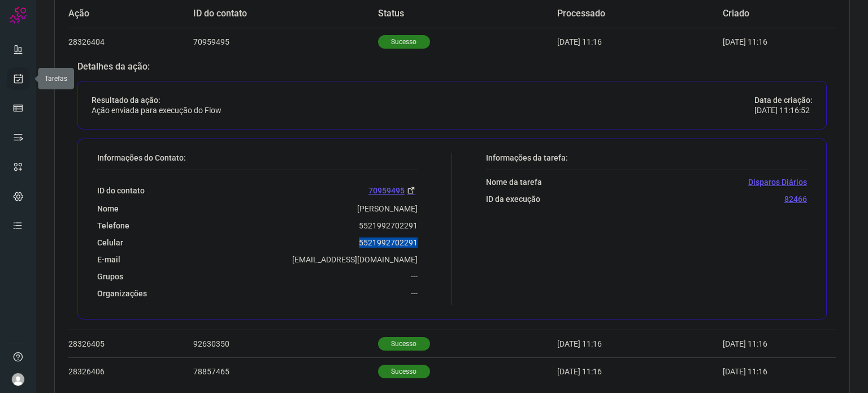  I want to click on td: 28326405, so click(130, 344).